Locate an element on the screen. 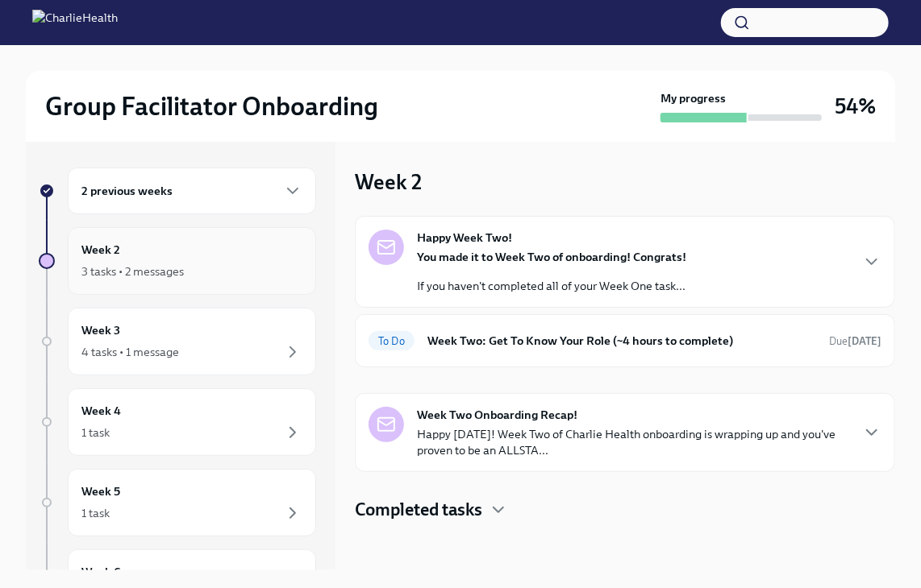 Image resolution: width=921 pixels, height=588 pixels. img: CharlieHealth is located at coordinates (75, 22).